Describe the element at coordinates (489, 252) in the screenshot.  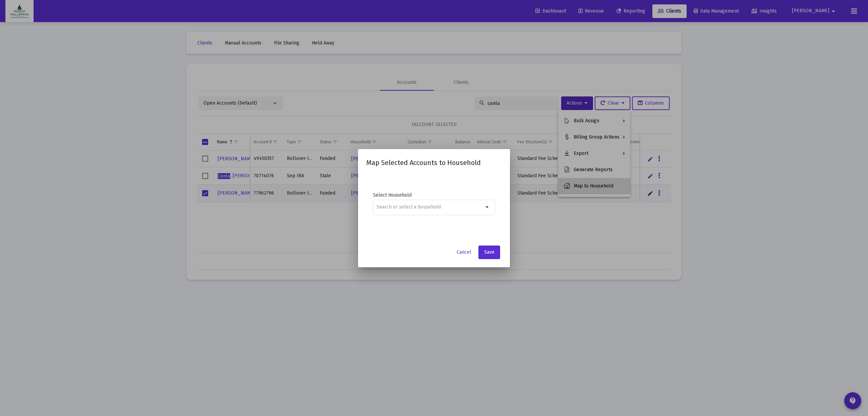
I see `button: Save` at that location.